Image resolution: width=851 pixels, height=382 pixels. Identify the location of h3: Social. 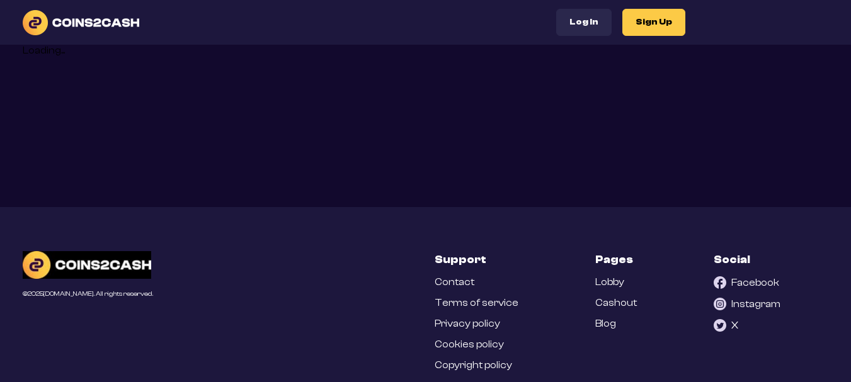
(732, 260).